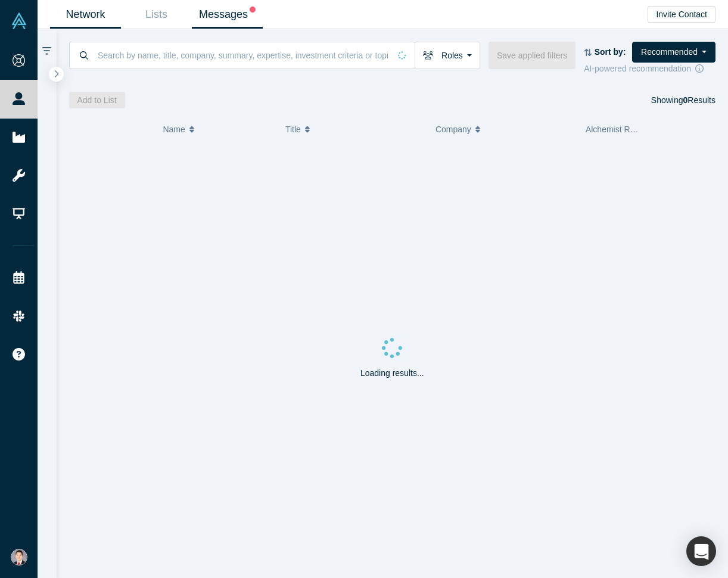  What do you see at coordinates (683, 100) in the screenshot?
I see `div: Showing` at bounding box center [683, 100].